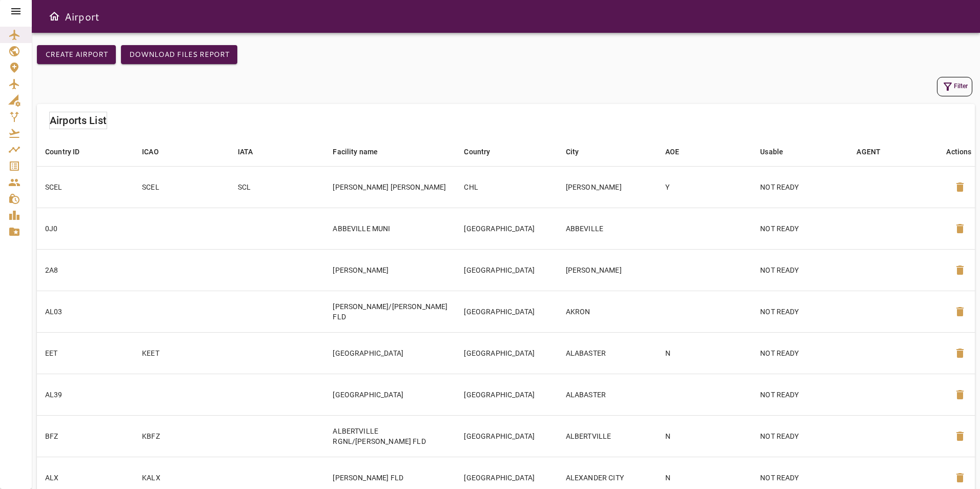 The width and height of the screenshot is (980, 489). Describe the element at coordinates (355, 152) in the screenshot. I see `div: Facility name` at that location.